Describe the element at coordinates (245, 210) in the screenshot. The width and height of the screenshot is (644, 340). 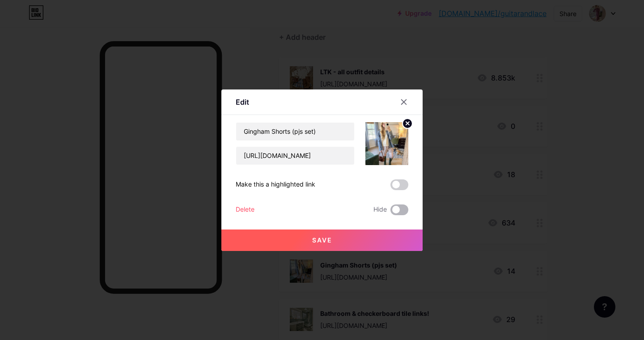
I see `div: Delete` at that location.